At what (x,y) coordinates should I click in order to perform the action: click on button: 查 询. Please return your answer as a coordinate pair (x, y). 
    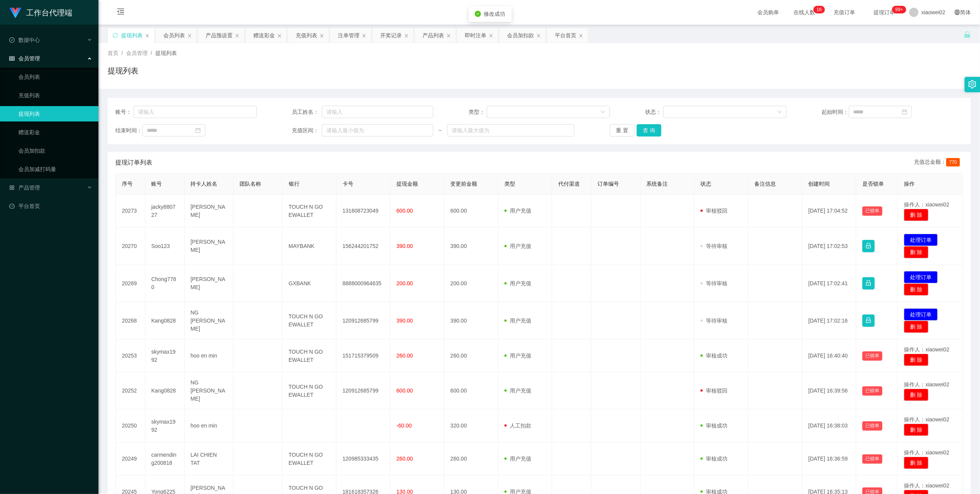
    Looking at the image, I should click on (649, 130).